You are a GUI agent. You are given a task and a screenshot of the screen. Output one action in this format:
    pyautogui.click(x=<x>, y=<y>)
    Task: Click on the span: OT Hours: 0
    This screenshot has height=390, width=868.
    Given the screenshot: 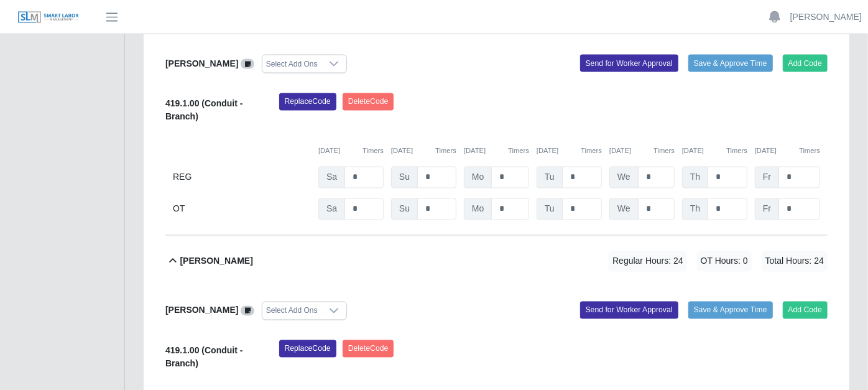 What is the action you would take?
    pyautogui.click(x=724, y=261)
    